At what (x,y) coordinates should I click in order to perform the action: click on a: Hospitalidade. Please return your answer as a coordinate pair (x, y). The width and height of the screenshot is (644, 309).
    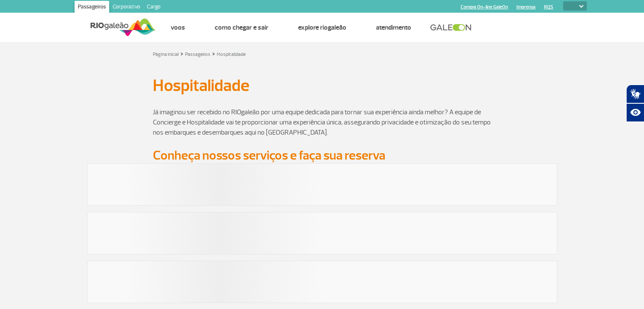
    Looking at the image, I should click on (231, 54).